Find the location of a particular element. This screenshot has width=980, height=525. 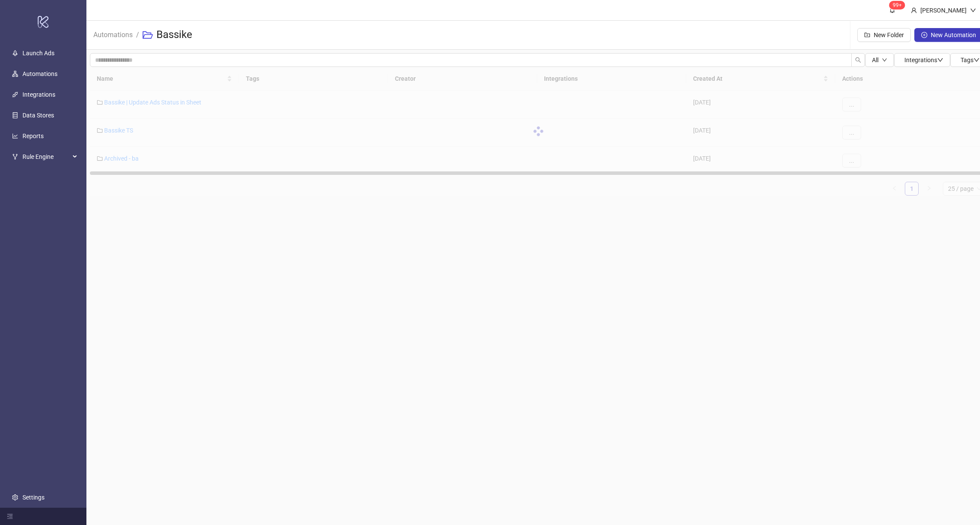

span: Rule Engine is located at coordinates (46, 157).